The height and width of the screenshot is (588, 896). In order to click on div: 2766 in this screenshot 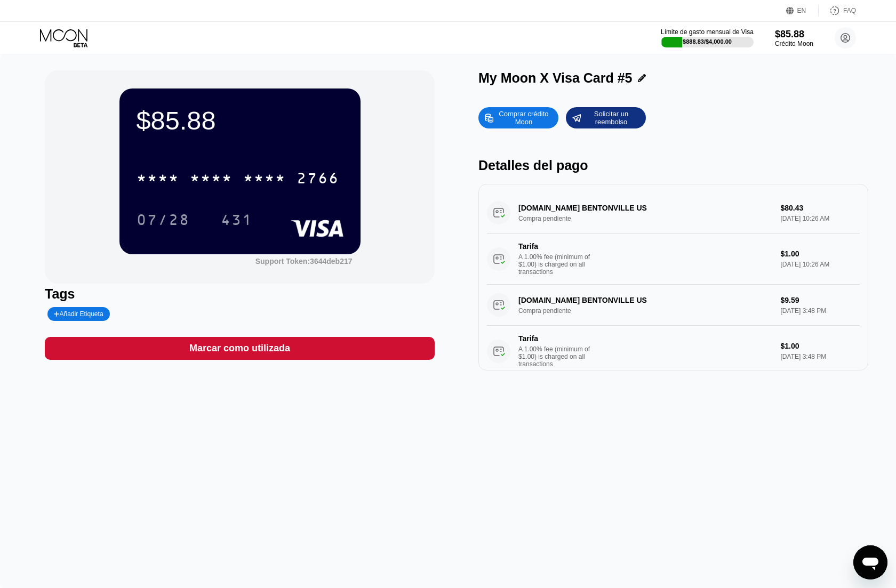, I will do `click(318, 180)`.